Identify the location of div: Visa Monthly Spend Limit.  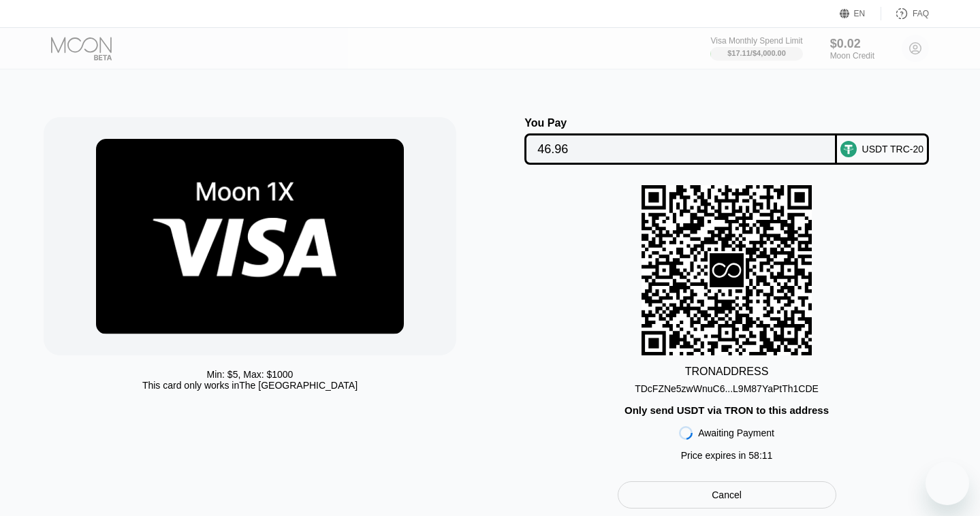
(756, 41).